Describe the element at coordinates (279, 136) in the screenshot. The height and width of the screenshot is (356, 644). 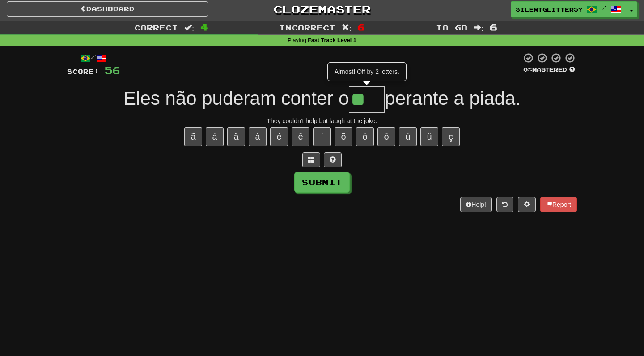
I see `button: é` at that location.